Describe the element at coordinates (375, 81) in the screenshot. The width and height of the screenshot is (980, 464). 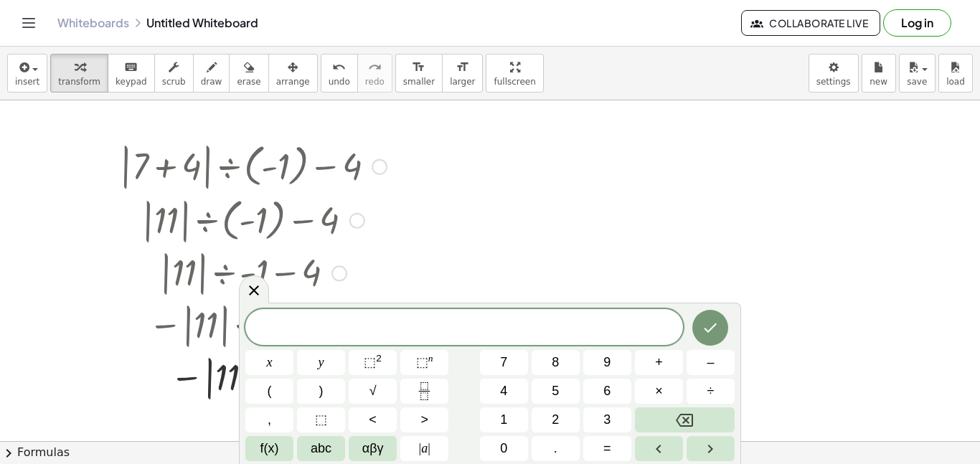
I see `span: redo` at that location.